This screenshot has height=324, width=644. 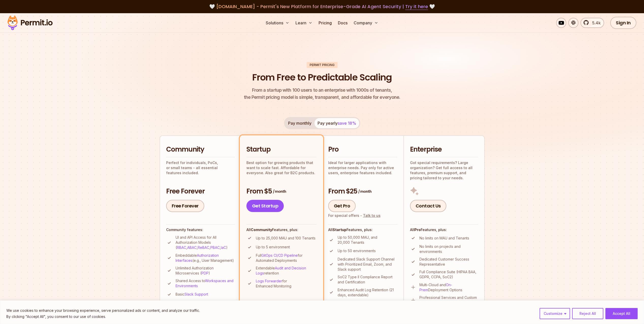 I want to click on a: ABAC, so click(x=192, y=247).